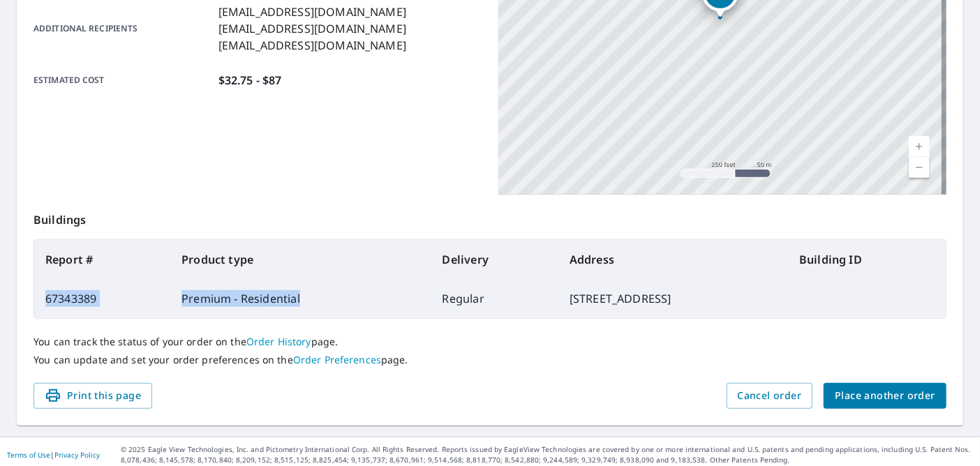 This screenshot has width=980, height=466. I want to click on a: Terms of Use, so click(29, 455).